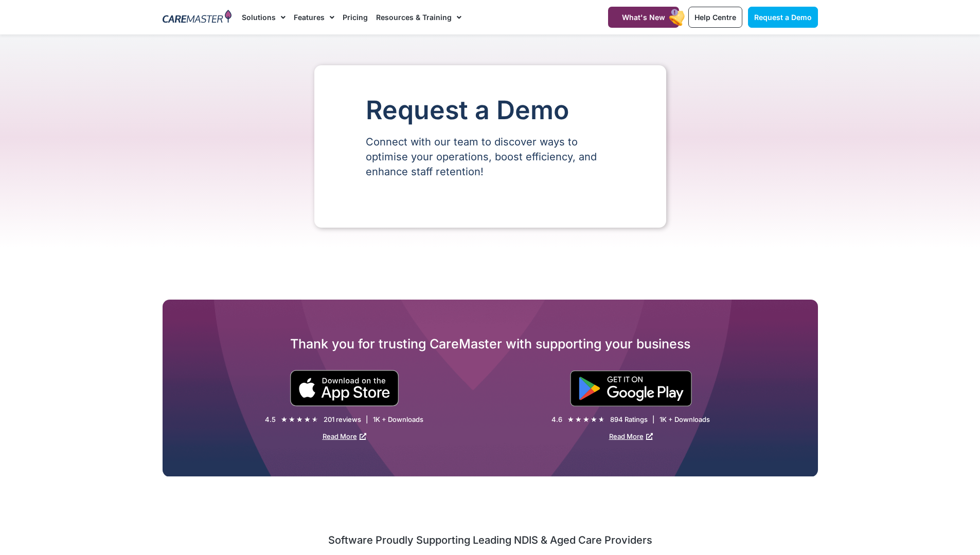 Image resolution: width=980 pixels, height=555 pixels. What do you see at coordinates (490, 540) in the screenshot?
I see `h2: Software Proudly Supporting Leading NDIS & Aged Care Providers` at bounding box center [490, 540].